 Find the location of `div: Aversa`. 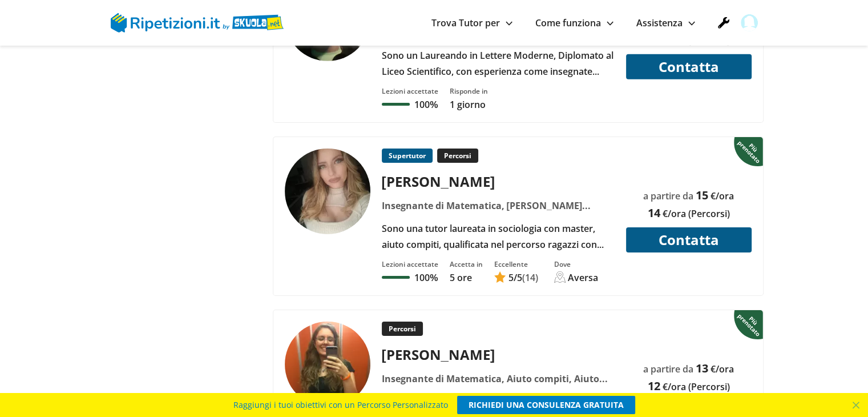

div: Aversa is located at coordinates (583, 278).